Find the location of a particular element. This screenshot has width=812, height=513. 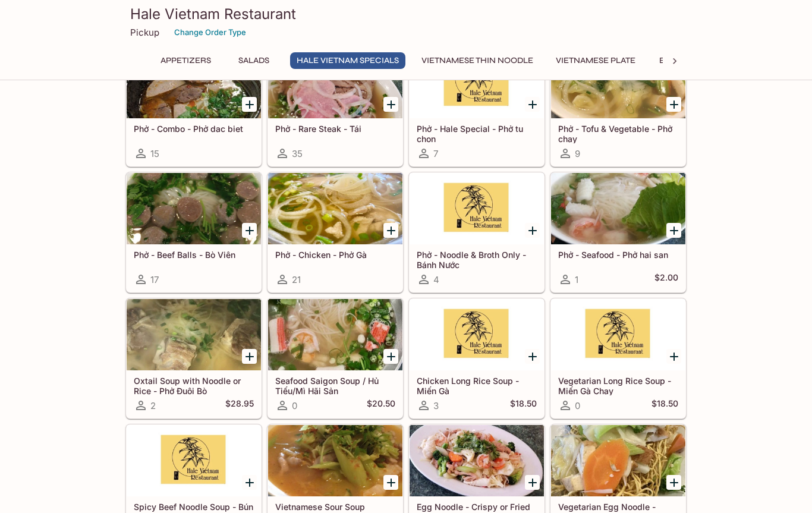

div: Phở - Seafood - Phở hai san is located at coordinates (618, 208).